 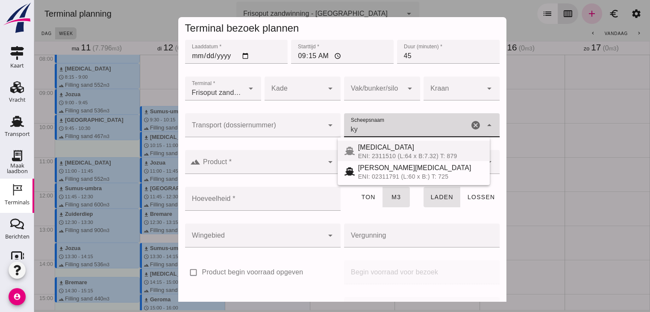 What do you see at coordinates (386, 177) in the screenshot?
I see `div: ENI: 02311791 (L:60 x B:) T: 725` at bounding box center [386, 177].